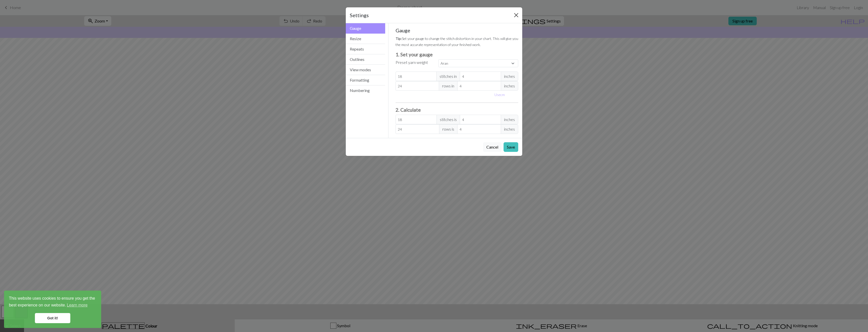  I want to click on span: stitches in, so click(448, 77).